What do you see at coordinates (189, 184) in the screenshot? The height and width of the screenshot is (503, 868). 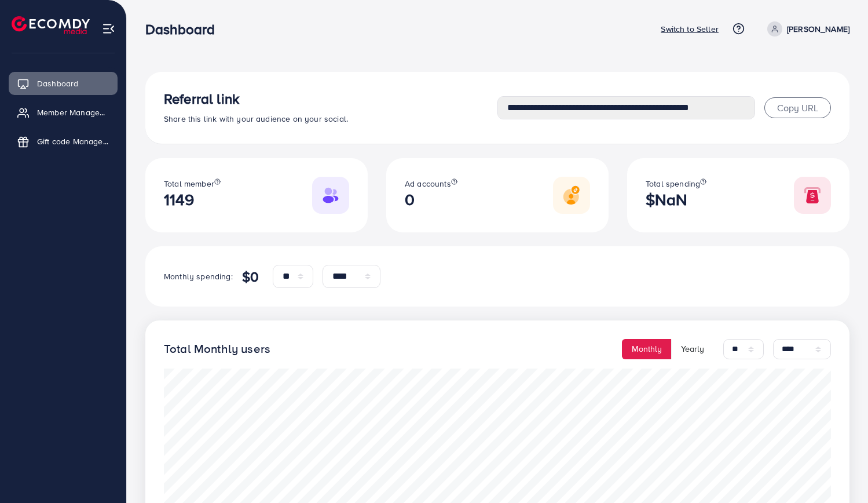 I see `span: Total member` at bounding box center [189, 184].